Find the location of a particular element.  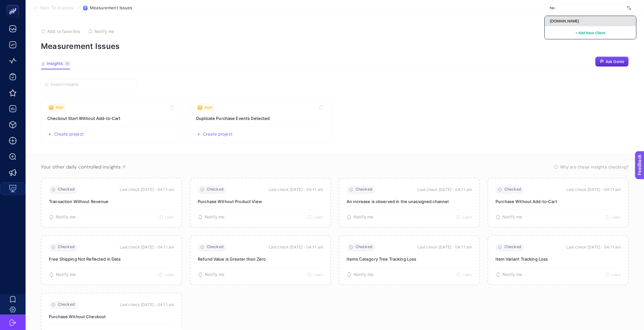

p: Measurement Issues is located at coordinates (335, 46).